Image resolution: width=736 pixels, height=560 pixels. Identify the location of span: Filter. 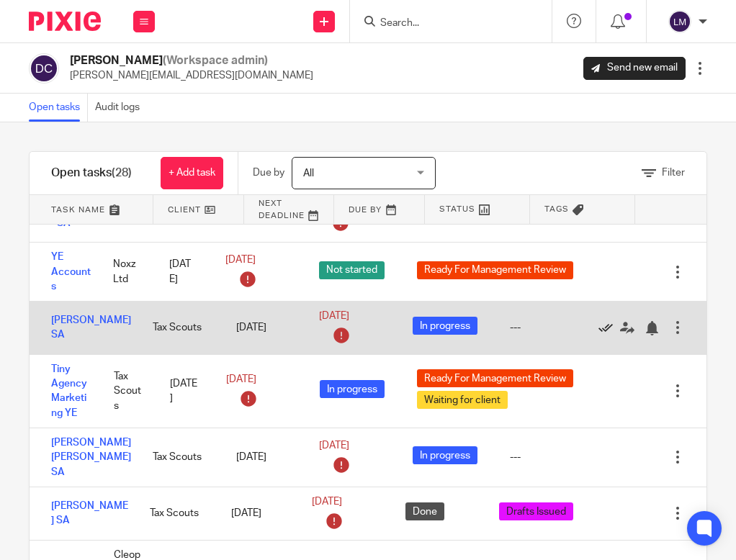
(673, 173).